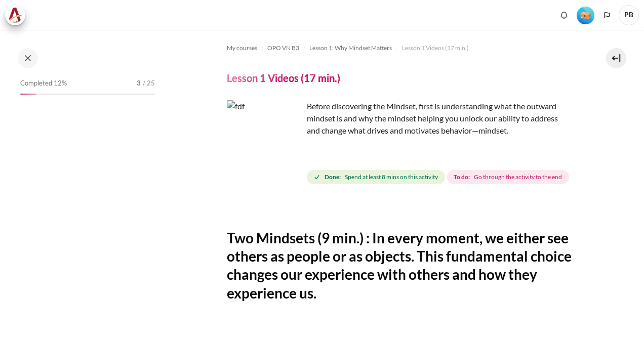 The width and height of the screenshot is (644, 341). What do you see at coordinates (333, 177) in the screenshot?
I see `strong: Done:` at bounding box center [333, 177].